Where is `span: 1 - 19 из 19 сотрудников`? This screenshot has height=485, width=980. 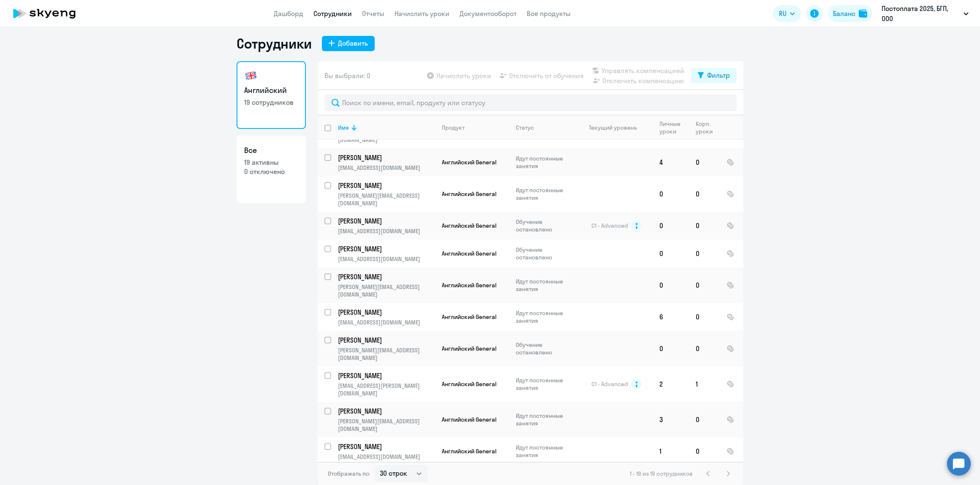 span: 1 - 19 из 19 сотрудников is located at coordinates (661, 474).